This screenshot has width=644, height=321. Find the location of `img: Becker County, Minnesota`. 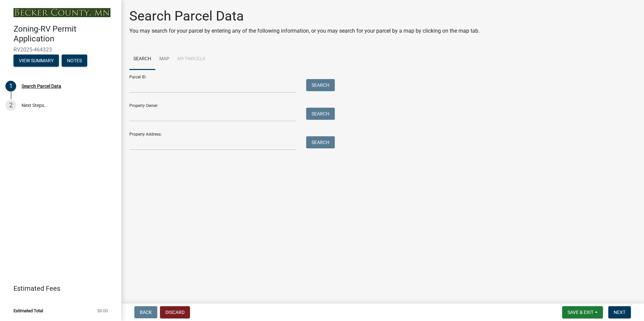

img: Becker County, Minnesota is located at coordinates (62, 12).